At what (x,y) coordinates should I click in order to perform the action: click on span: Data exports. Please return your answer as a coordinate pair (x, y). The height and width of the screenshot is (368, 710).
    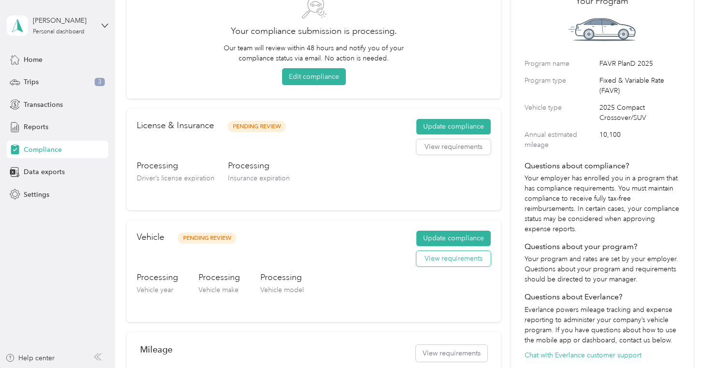
    Looking at the image, I should click on (44, 172).